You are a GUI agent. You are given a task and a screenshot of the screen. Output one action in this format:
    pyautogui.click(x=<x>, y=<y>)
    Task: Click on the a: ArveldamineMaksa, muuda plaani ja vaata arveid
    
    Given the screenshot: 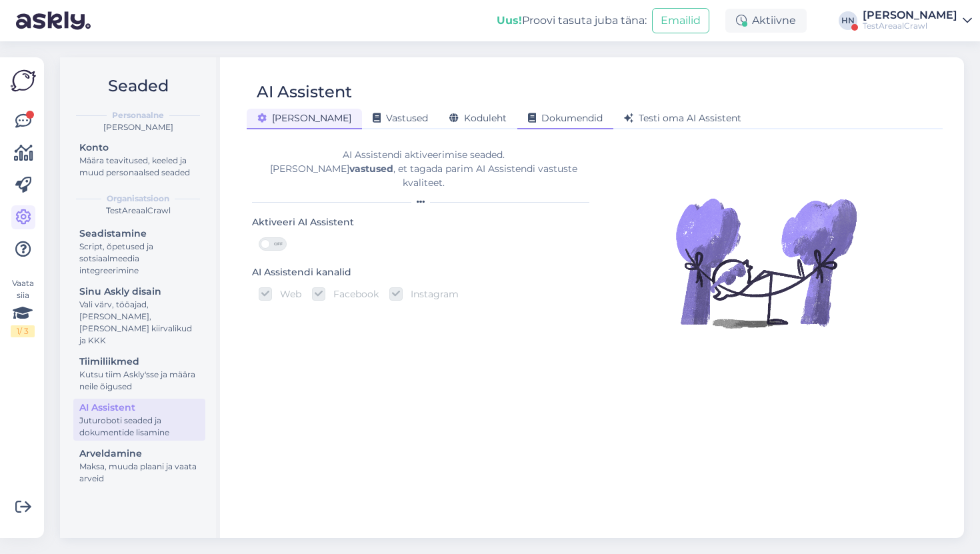 What is the action you would take?
    pyautogui.click(x=139, y=466)
    